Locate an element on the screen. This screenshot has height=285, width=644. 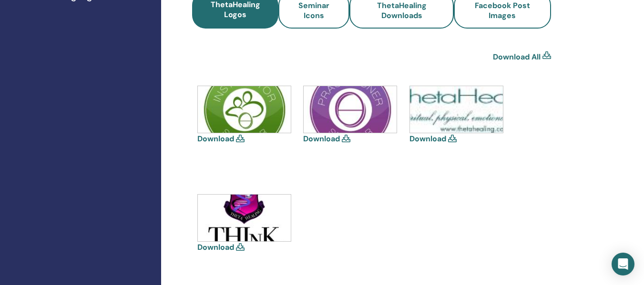
span: ThetaHealing Downloads is located at coordinates (402, 11).